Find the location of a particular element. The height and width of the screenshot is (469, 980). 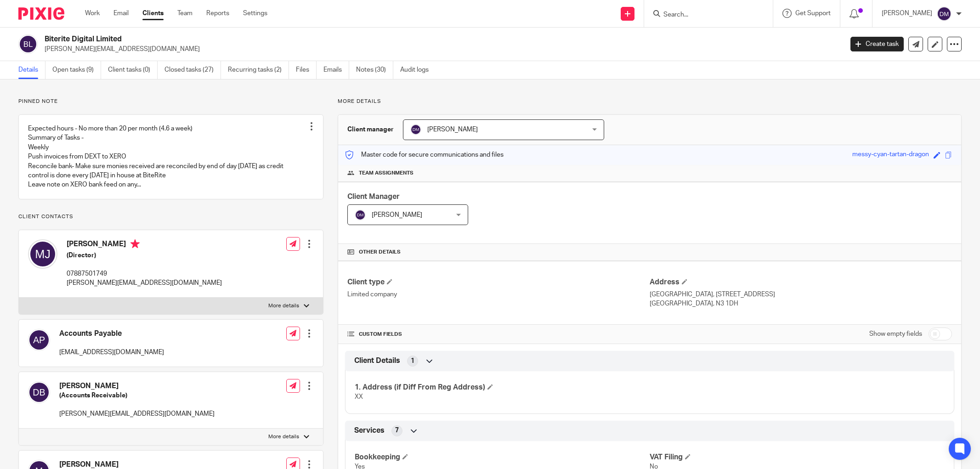

a: Details is located at coordinates (31, 70).